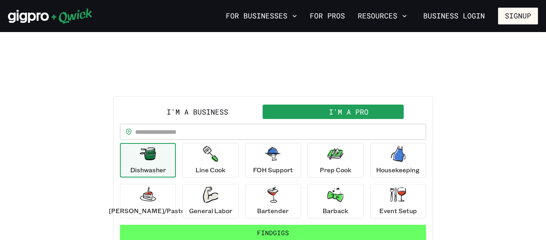  Describe the element at coordinates (211, 210) in the screenshot. I see `p: General Labor` at that location.